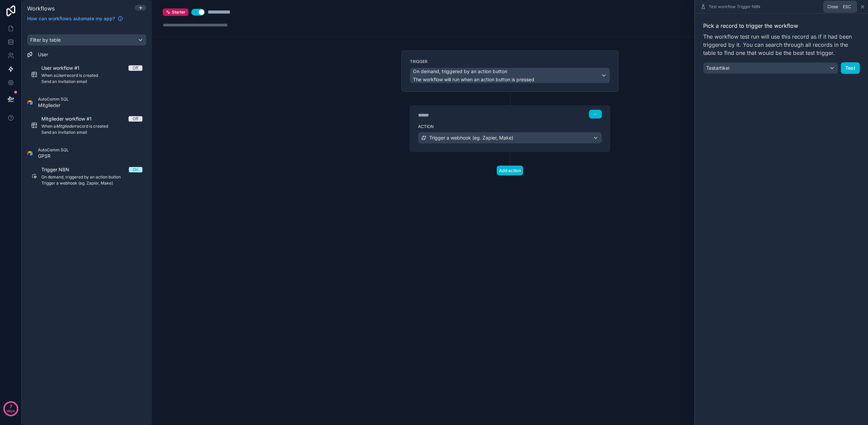  I want to click on span: Mitglieder, so click(53, 106).